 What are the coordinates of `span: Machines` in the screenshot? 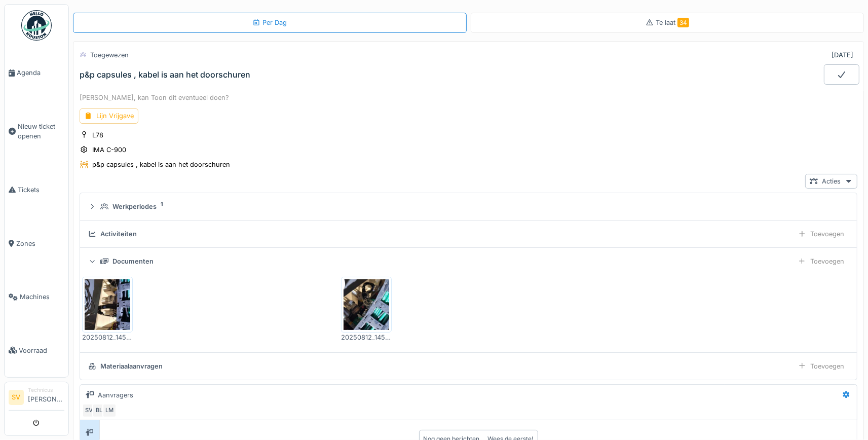 It's located at (42, 297).